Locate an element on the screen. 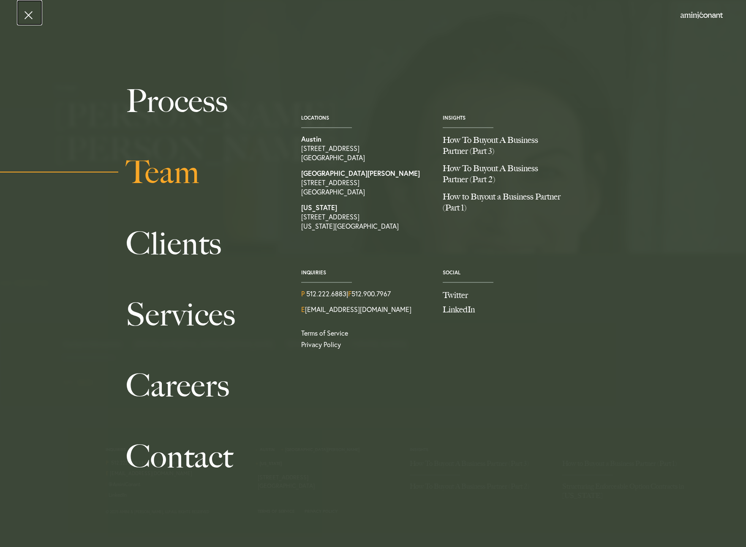 This screenshot has width=746, height=547. a: Follow us on Twitter is located at coordinates (507, 295).